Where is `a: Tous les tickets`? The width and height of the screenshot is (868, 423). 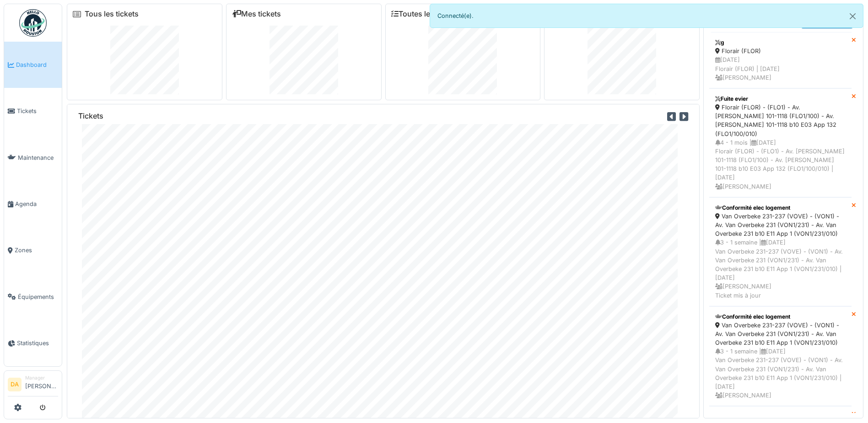 a: Tous les tickets is located at coordinates (111, 14).